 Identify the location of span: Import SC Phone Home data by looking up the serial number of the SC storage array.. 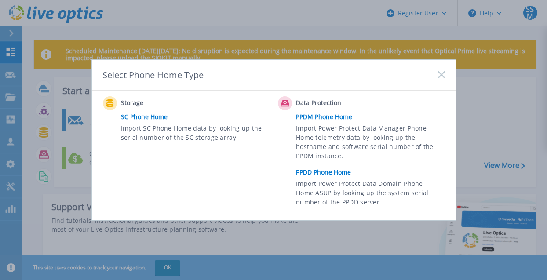
(194, 134).